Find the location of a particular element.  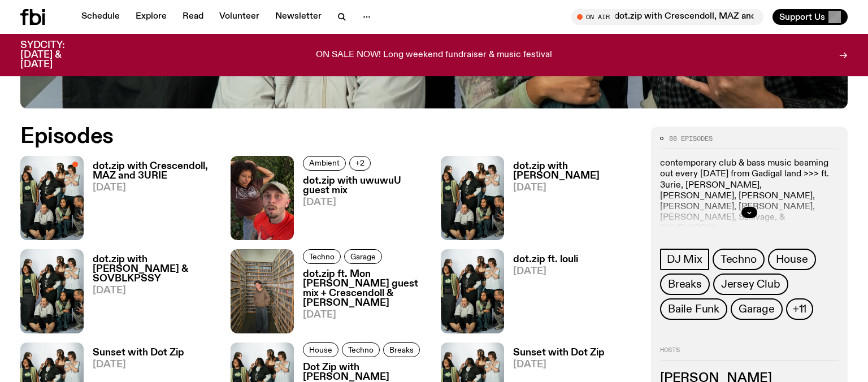

button: Support Us is located at coordinates (810, 17).